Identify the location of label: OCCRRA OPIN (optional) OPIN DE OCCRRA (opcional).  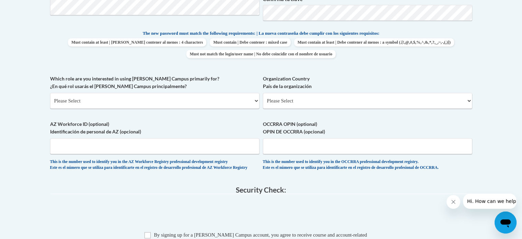
(368, 128).